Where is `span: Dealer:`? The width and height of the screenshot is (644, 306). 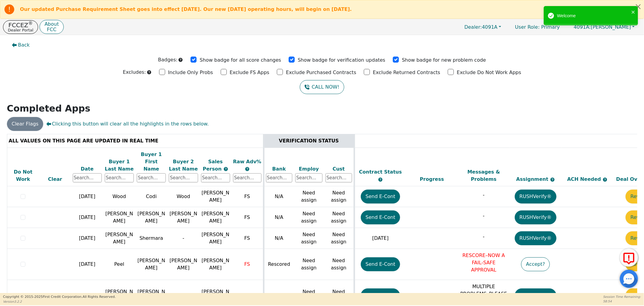
span: Dealer: is located at coordinates (474, 27).